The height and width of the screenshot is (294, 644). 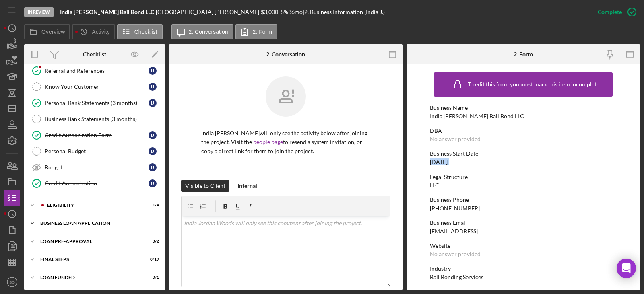 I want to click on button: 2. Conversation, so click(x=203, y=32).